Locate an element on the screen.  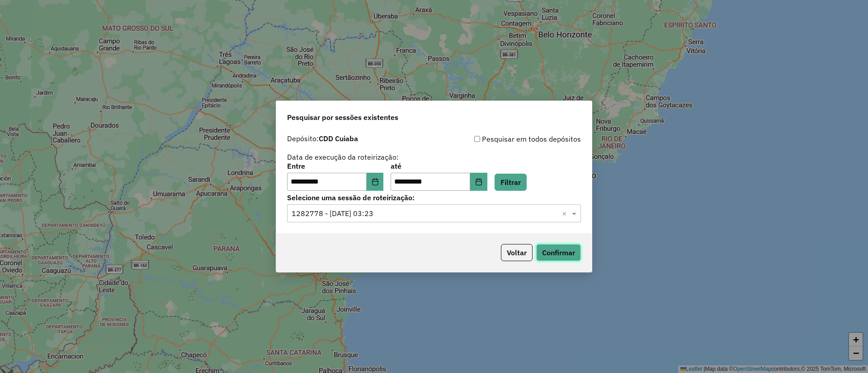
div: Pesquisar em todos depósitos is located at coordinates (507, 139).